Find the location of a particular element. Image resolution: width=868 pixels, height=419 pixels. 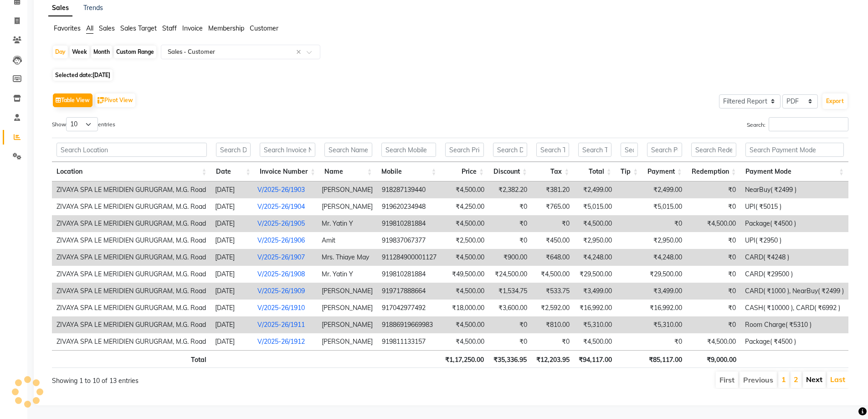

td: ₹4,250.00 is located at coordinates (465, 206).